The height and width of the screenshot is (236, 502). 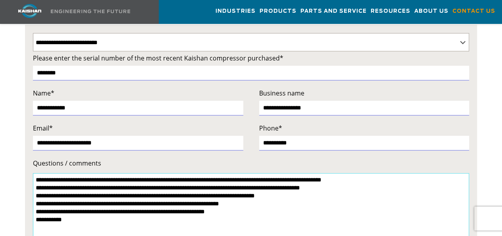 What do you see at coordinates (391, 11) in the screenshot?
I see `a: Resources` at bounding box center [391, 11].